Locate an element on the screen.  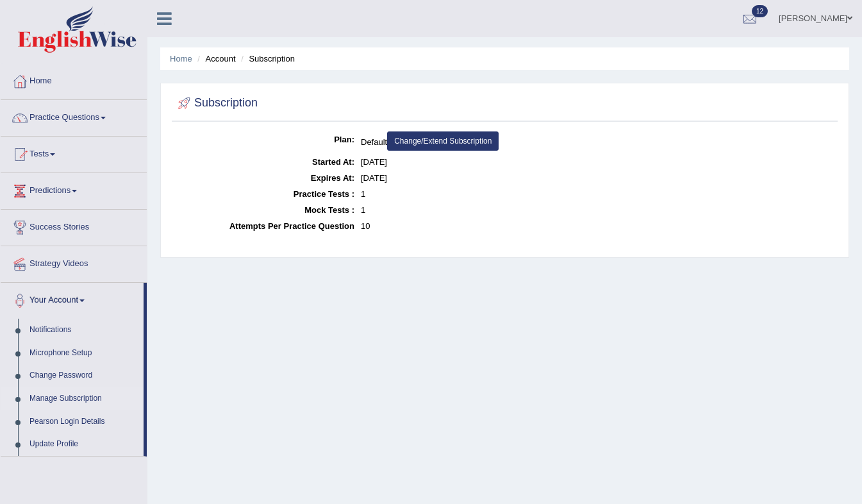
dd: Default is located at coordinates (597, 142).